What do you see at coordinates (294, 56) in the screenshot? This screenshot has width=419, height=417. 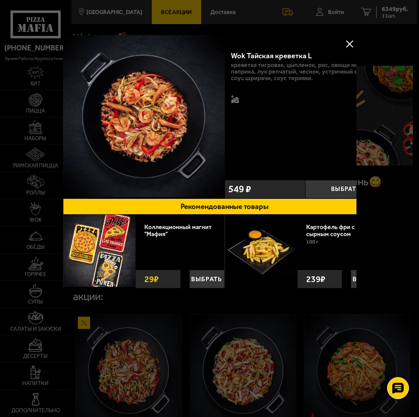 I see `div: Wok Тайская креветка L` at bounding box center [294, 56].